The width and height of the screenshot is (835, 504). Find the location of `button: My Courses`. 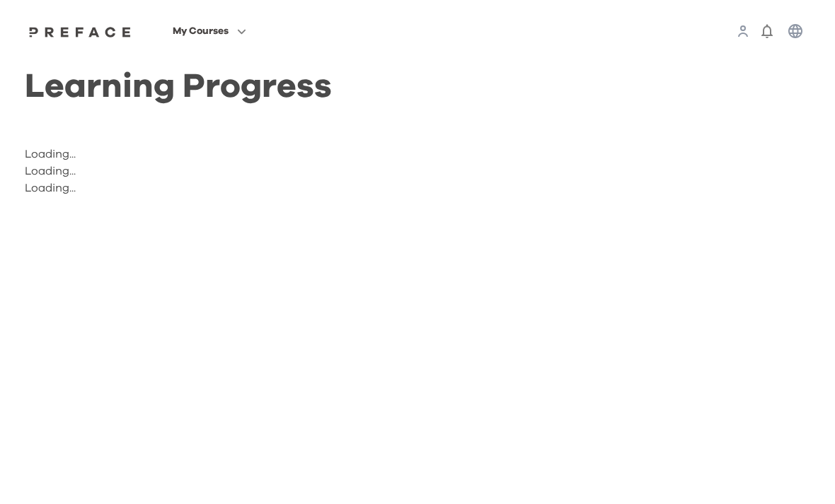

button: My Courses is located at coordinates (209, 31).